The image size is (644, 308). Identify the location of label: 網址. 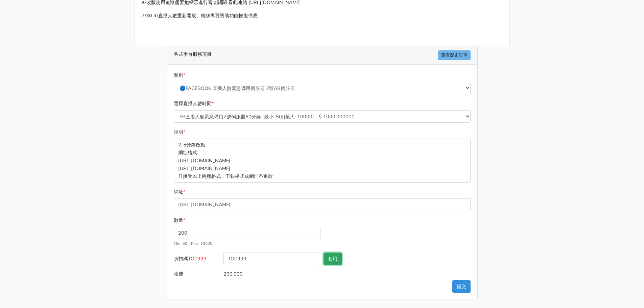
(179, 192).